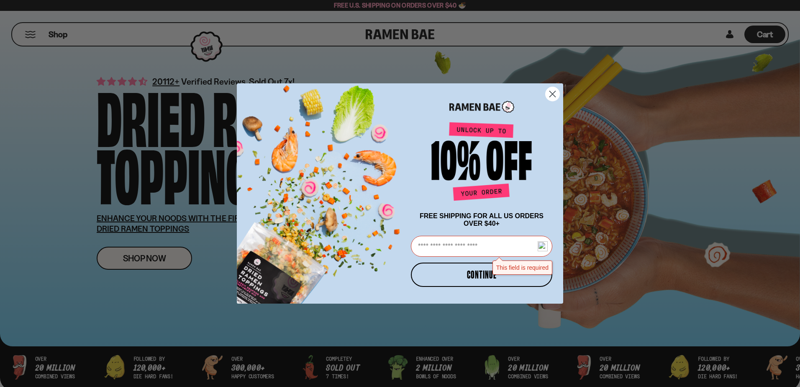 The width and height of the screenshot is (800, 387). I want to click on button: CONTINUE, so click(482, 275).